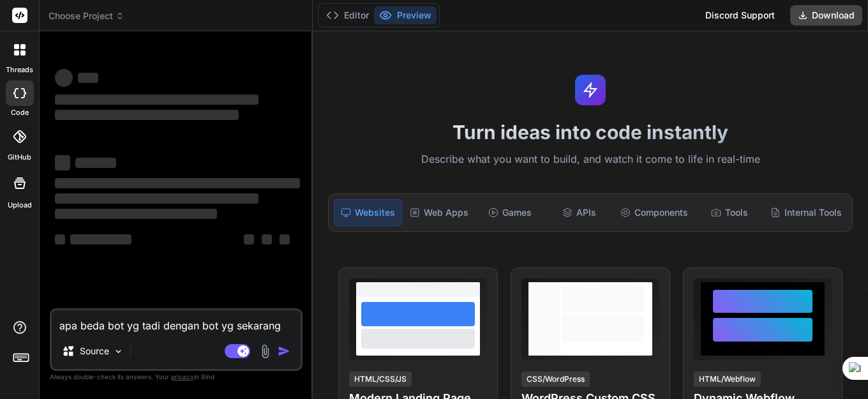 This screenshot has width=868, height=399. I want to click on span: privacy, so click(183, 377).